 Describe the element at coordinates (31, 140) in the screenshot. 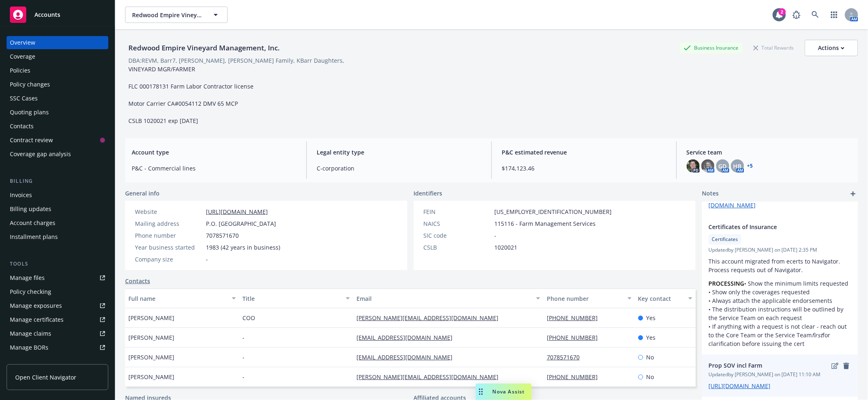

I see `div: Contract review` at that location.